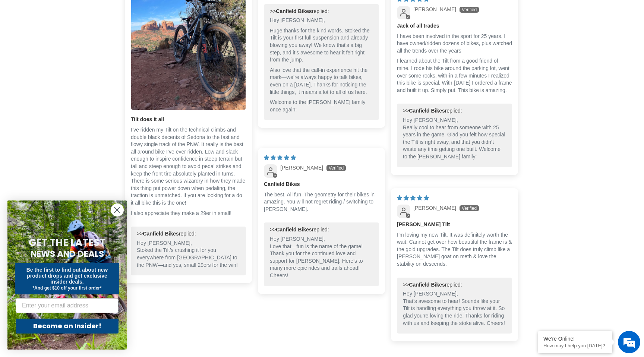  I want to click on p: I have been involved in the sport for 25 years. I have owned/ridden dozens of bikes, plus watched..., so click(454, 44).